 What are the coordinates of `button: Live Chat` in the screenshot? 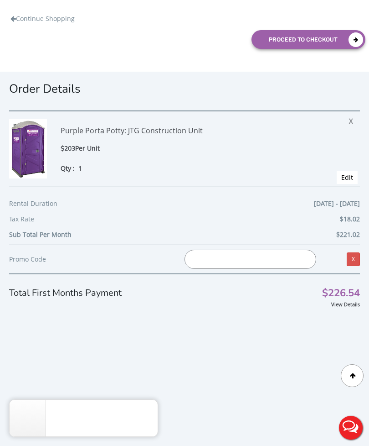 It's located at (351, 427).